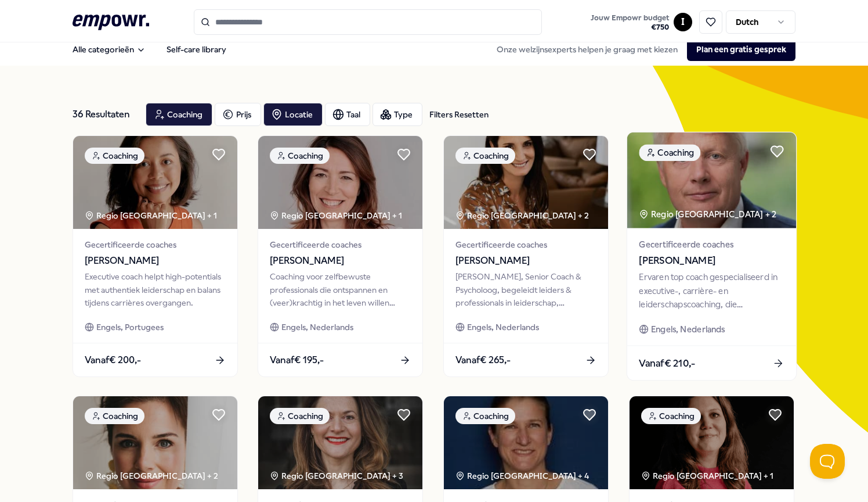 This screenshot has width=868, height=502. What do you see at coordinates (398, 115) in the screenshot?
I see `button: Type` at bounding box center [398, 115].